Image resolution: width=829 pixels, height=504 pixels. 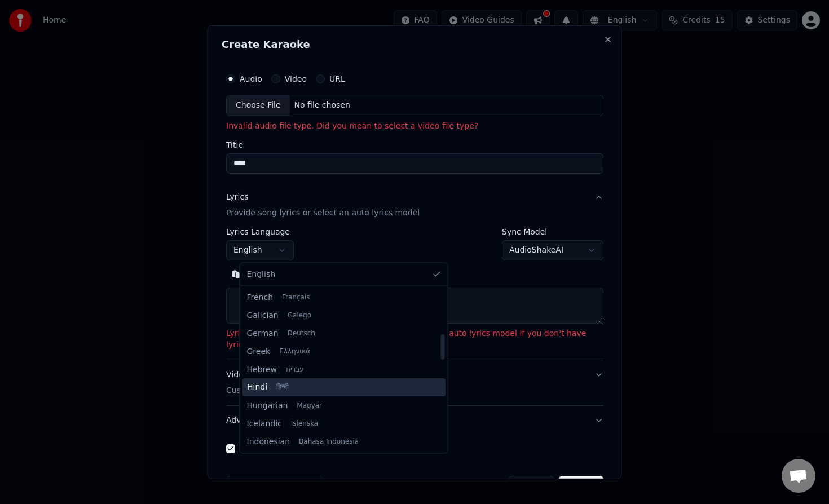 I want to click on span: Íslenska, so click(x=305, y=423).